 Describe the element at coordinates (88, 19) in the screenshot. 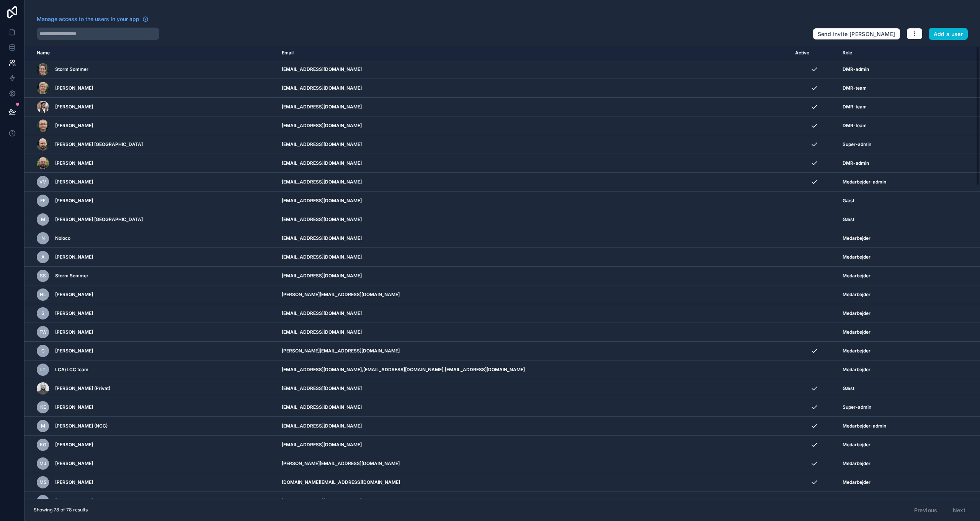

I see `span: Manage access to the users in your app` at that location.